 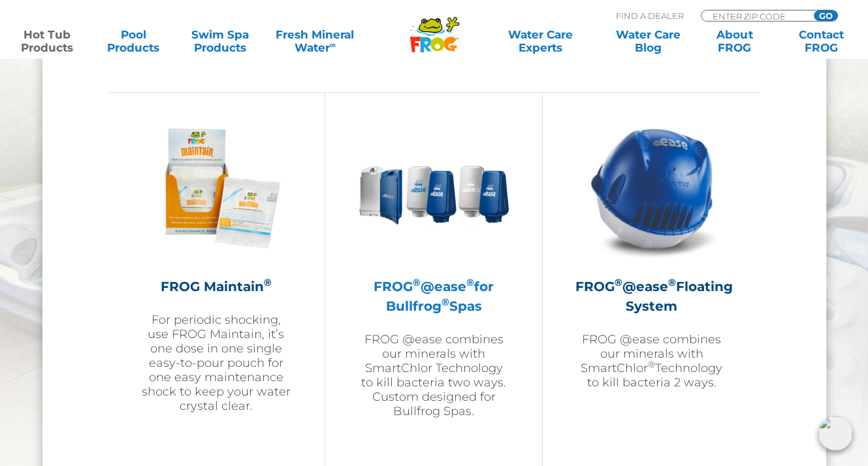 I want to click on p: Find A Dealer, so click(x=650, y=16).